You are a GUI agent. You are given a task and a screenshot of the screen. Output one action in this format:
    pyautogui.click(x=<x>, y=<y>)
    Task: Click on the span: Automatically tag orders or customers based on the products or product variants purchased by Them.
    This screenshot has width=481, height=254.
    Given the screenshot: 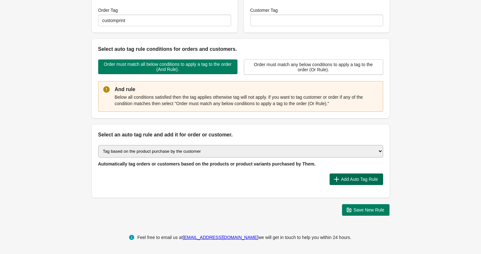 What is the action you would take?
    pyautogui.click(x=207, y=164)
    